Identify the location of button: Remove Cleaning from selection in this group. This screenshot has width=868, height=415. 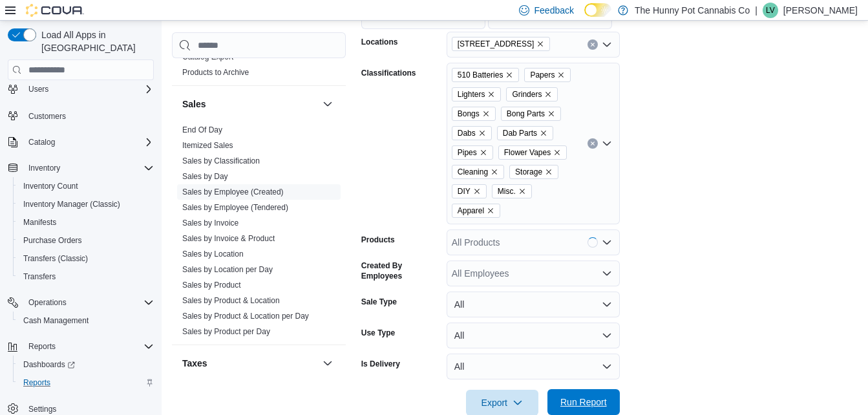
(495, 172).